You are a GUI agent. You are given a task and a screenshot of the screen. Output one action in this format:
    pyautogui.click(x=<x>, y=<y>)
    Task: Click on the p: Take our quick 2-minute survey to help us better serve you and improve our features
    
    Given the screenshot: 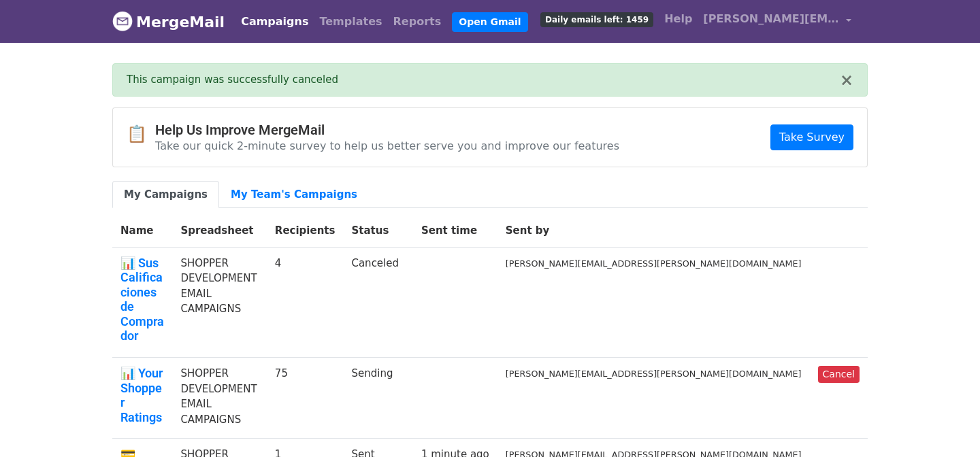 What is the action you would take?
    pyautogui.click(x=387, y=145)
    